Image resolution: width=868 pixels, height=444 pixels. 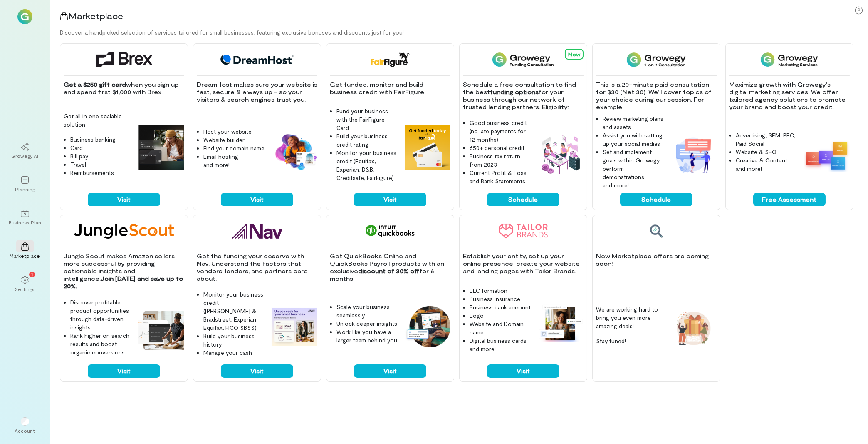 What do you see at coordinates (523, 263) in the screenshot?
I see `p: Establish your entity, set up your online presence, create your website and landing pages with Ta...` at bounding box center [523, 263].